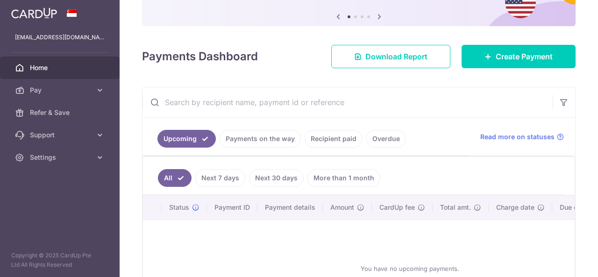 The image size is (598, 277). What do you see at coordinates (232, 207) in the screenshot?
I see `th: Payment ID` at bounding box center [232, 207].